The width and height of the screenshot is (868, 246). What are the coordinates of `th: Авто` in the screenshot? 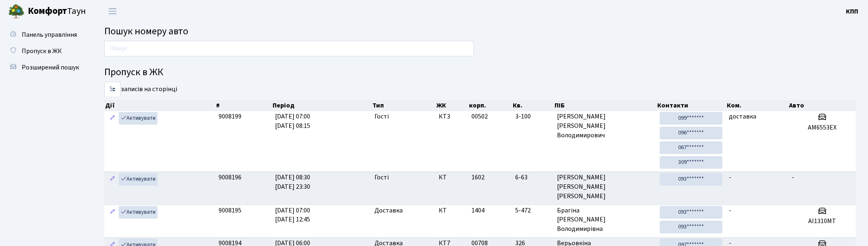 It's located at (821, 106).